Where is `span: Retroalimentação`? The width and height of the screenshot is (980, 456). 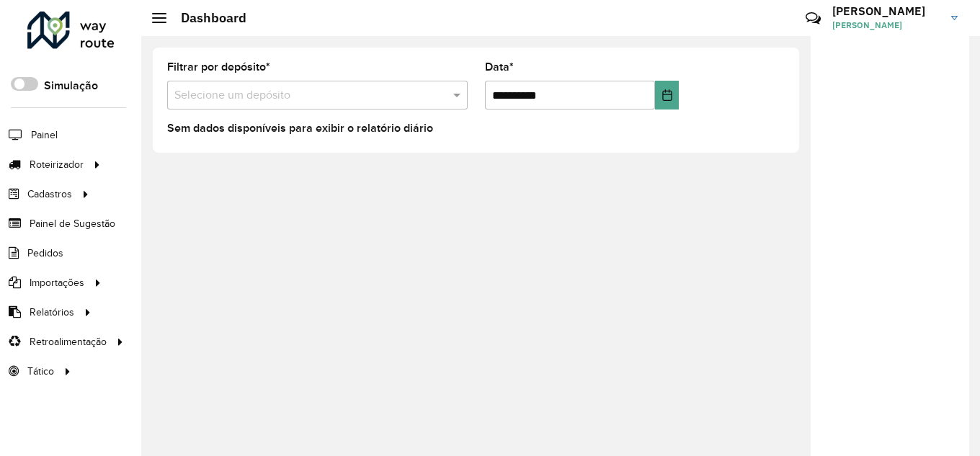
span: Retroalimentação is located at coordinates (68, 341).